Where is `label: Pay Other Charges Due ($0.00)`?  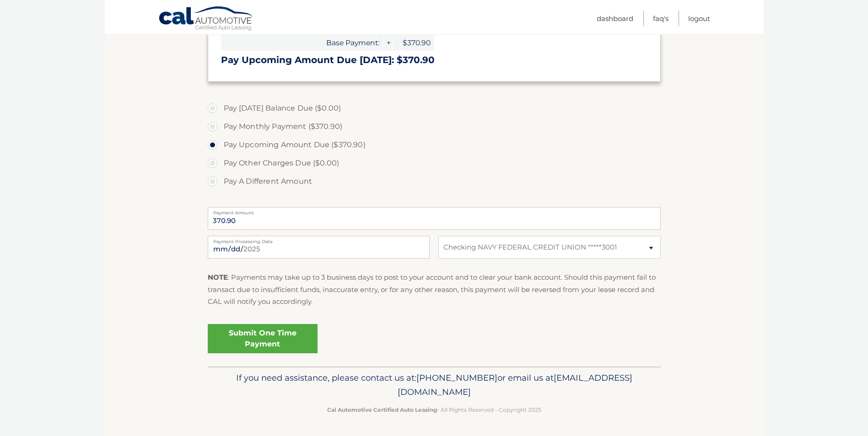
label: Pay Other Charges Due ($0.00) is located at coordinates (434, 163).